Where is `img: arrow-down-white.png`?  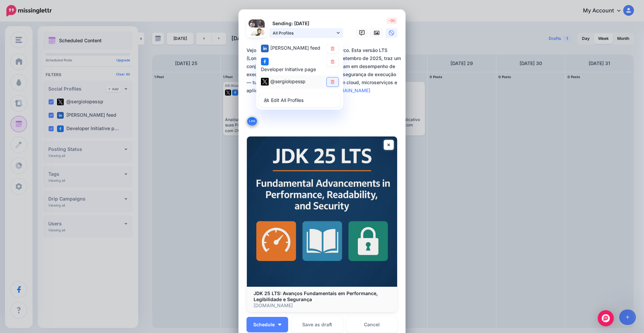 img: arrow-down-white.png is located at coordinates (280, 324).